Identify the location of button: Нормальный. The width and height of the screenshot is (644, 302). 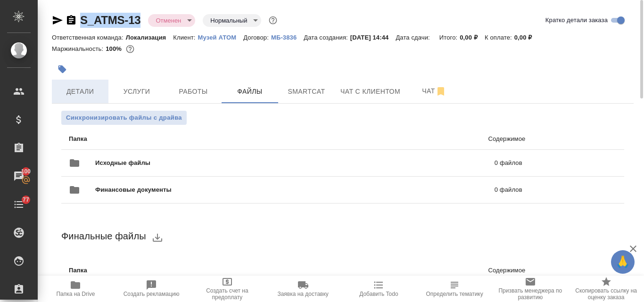
(229, 20).